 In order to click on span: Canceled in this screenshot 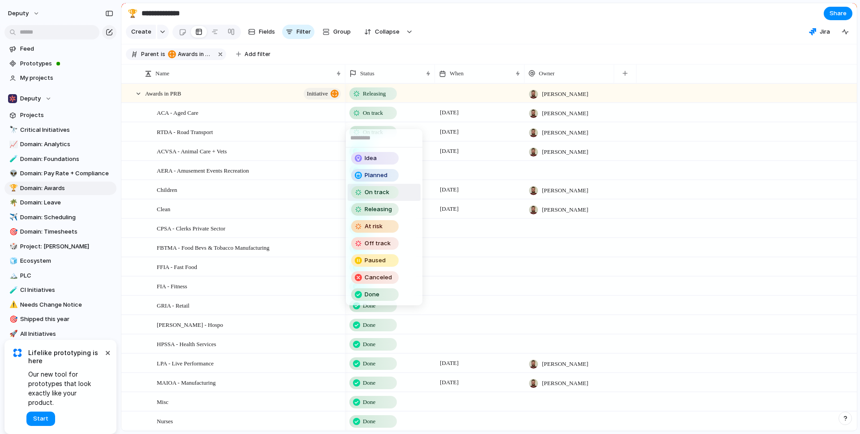, I will do `click(378, 277)`.